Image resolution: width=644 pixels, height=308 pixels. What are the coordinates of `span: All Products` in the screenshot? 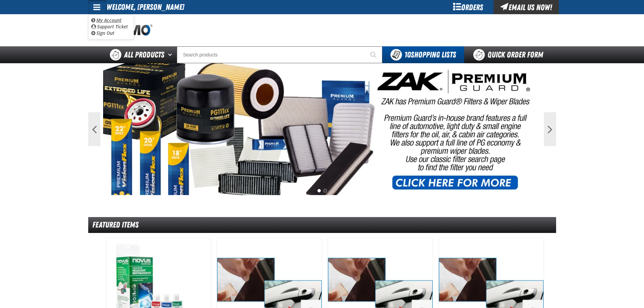 It's located at (144, 55).